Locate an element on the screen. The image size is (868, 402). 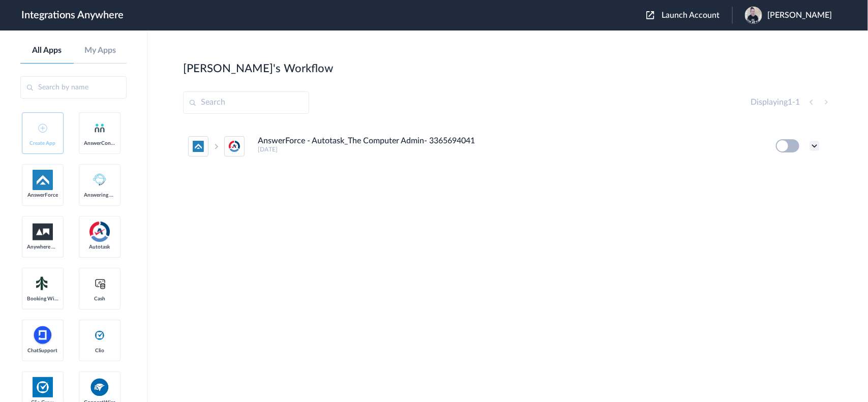
img: autotask.png is located at coordinates (100, 232).